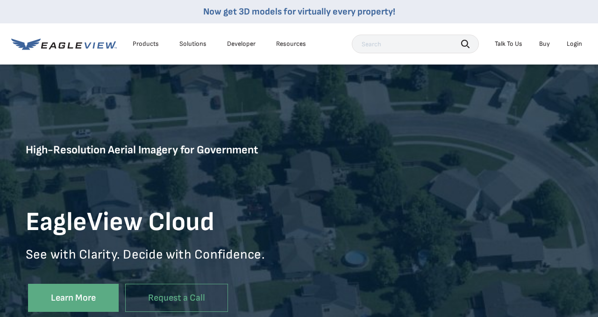 The height and width of the screenshot is (317, 598). I want to click on h5: High-Resolution Aerial Imagery for Government, so click(162, 170).